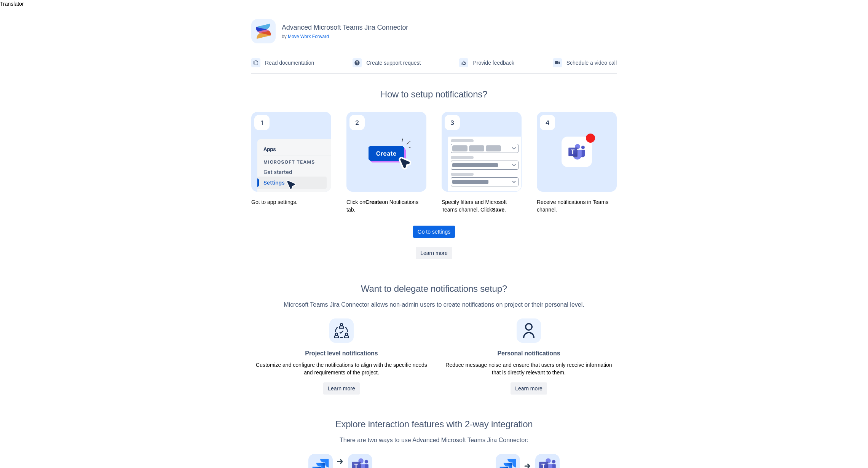 This screenshot has width=868, height=468. Describe the element at coordinates (487, 63) in the screenshot. I see `a: Provide feedback` at that location.